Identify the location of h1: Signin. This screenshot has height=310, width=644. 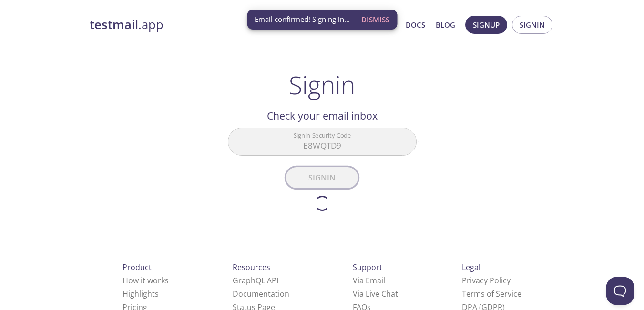
(322, 85).